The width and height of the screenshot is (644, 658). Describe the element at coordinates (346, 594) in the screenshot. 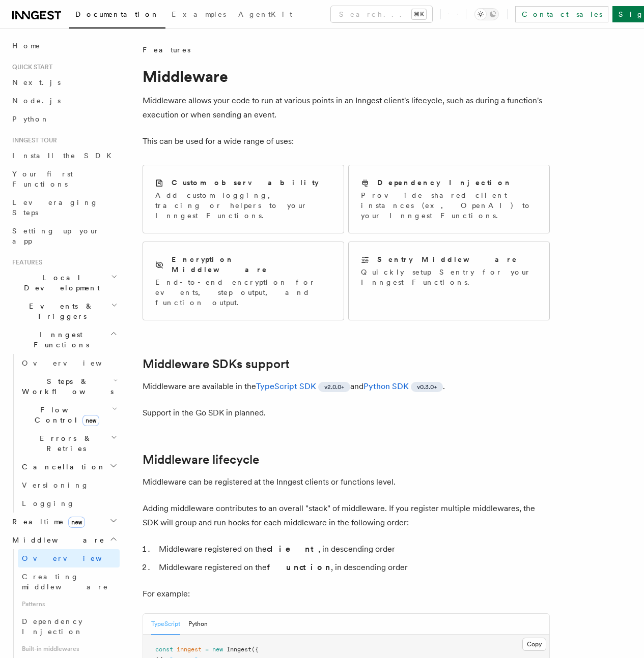

I see `p: For example:` at that location.